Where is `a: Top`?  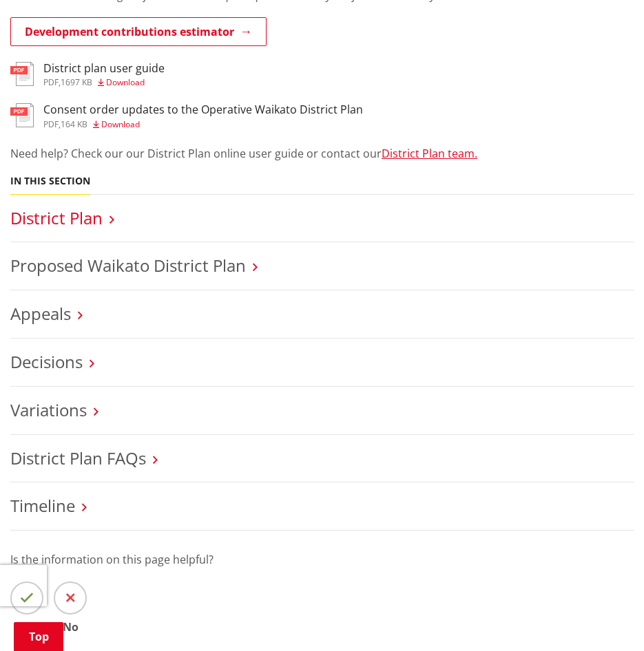 a: Top is located at coordinates (38, 636).